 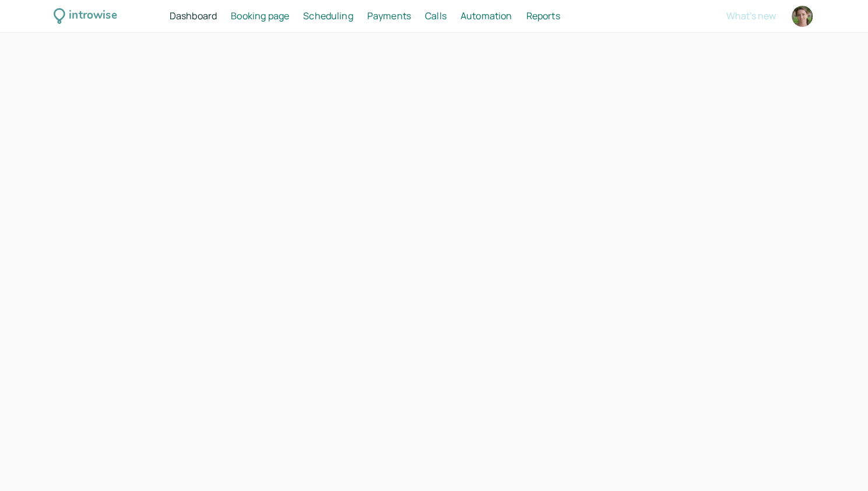 What do you see at coordinates (543, 17) in the screenshot?
I see `a: Reports` at bounding box center [543, 17].